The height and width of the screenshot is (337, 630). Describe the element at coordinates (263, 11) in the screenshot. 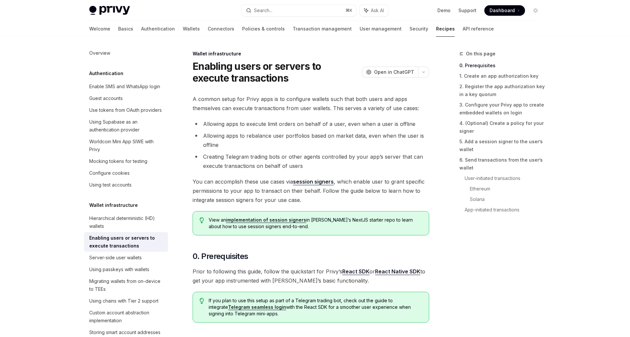

I see `div: Search...` at that location.